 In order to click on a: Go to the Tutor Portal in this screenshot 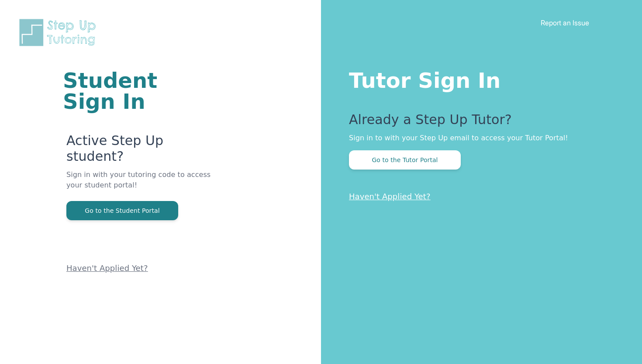, I will do `click(405, 159)`.